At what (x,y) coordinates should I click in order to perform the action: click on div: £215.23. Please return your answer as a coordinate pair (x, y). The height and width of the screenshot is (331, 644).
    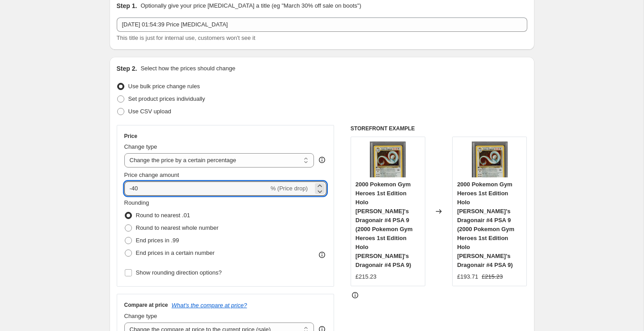
    Looking at the image, I should click on (366, 277).